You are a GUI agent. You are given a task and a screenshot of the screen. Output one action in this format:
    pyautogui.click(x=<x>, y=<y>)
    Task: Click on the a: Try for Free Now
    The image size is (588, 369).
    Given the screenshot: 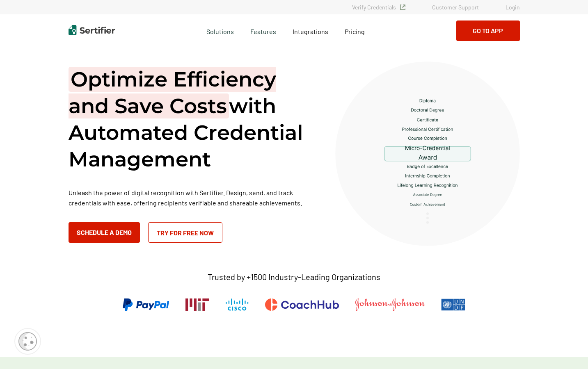 What is the action you would take?
    pyautogui.click(x=185, y=232)
    